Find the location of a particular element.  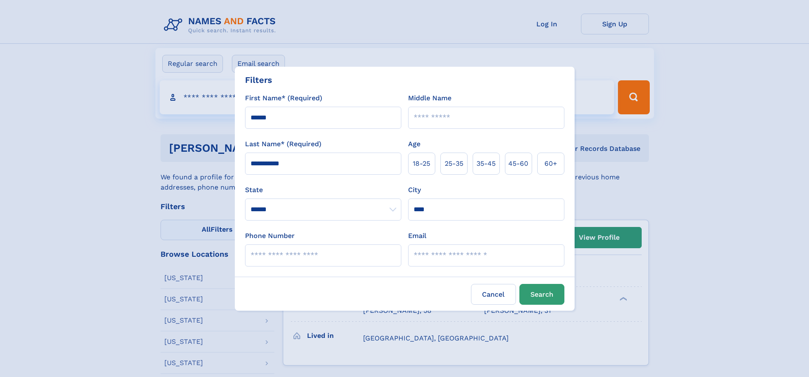

span: 18‑25 is located at coordinates (421, 164).